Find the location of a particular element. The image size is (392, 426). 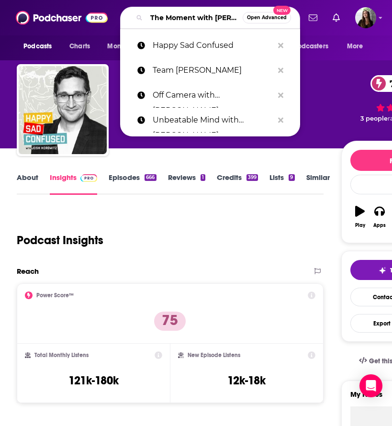

p: Happy Sad Confused is located at coordinates (213, 45).